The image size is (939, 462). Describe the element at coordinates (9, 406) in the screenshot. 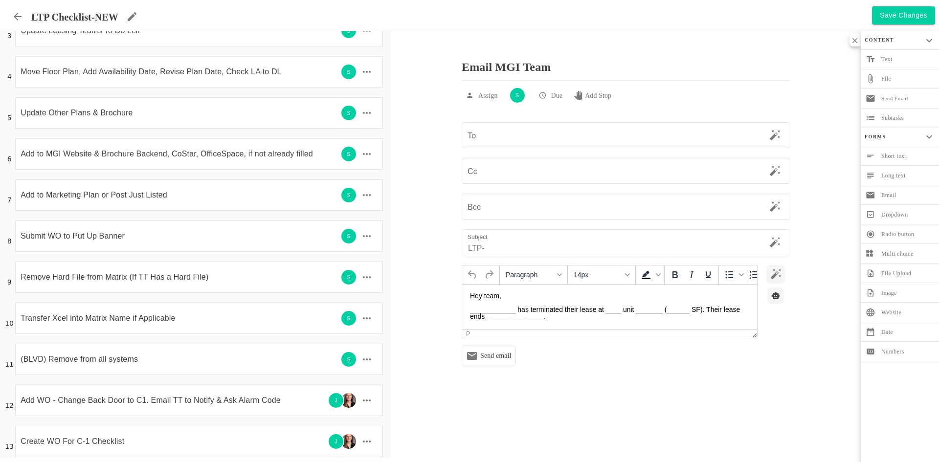

I see `p: 12` at that location.